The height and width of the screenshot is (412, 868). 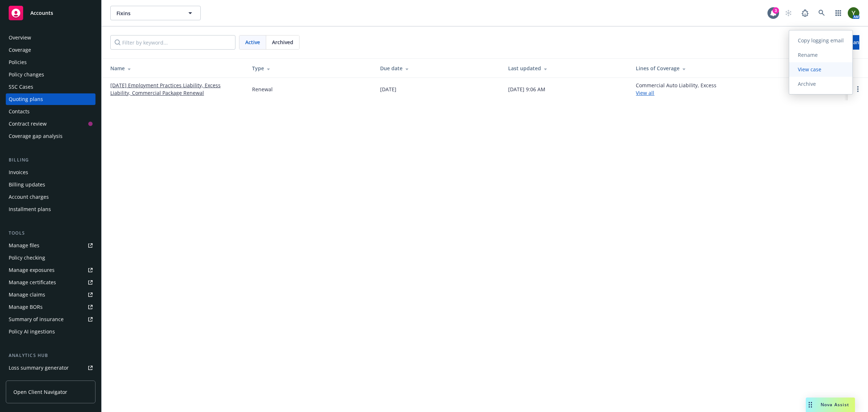 What do you see at coordinates (51, 50) in the screenshot?
I see `a: Coverage` at bounding box center [51, 50].